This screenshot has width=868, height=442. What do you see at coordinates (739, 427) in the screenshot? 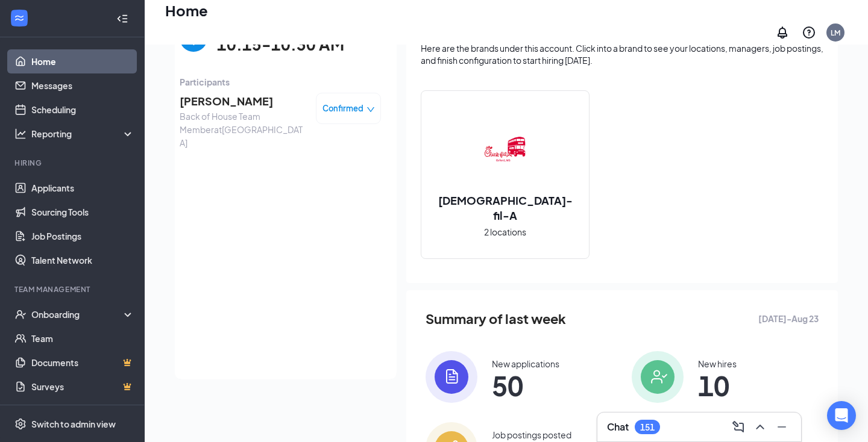
I see `svg: ComposeMessage` at bounding box center [739, 427].